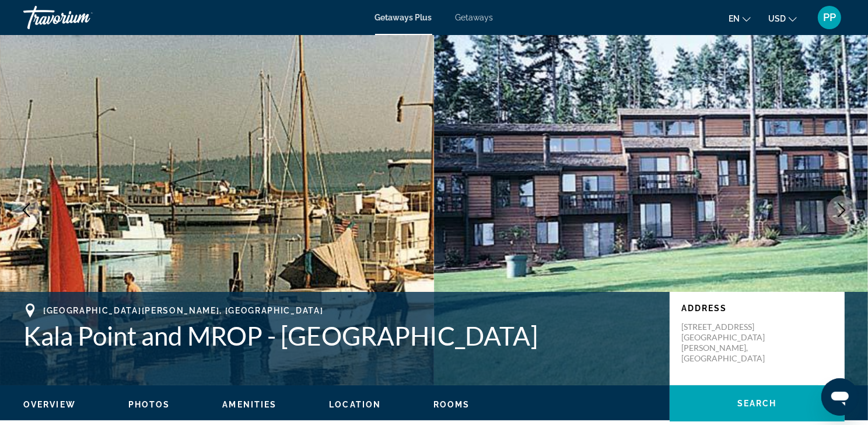 This screenshot has height=425, width=868. Describe the element at coordinates (26, 210) in the screenshot. I see `button: Previous image` at that location.